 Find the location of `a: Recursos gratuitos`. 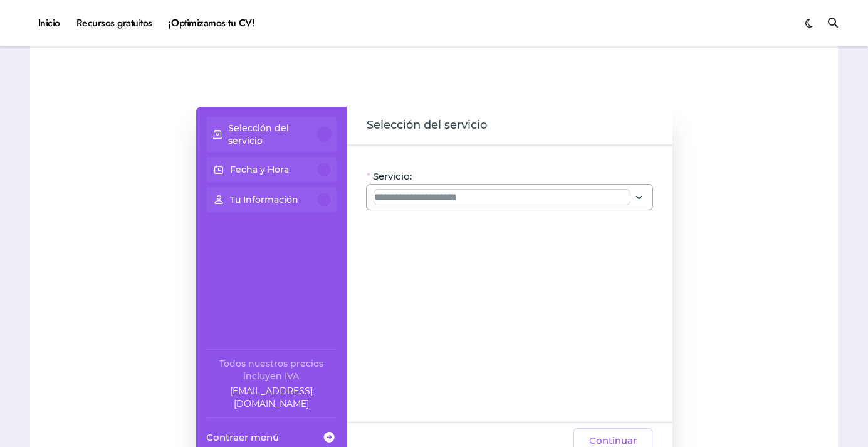

a: Recursos gratuitos is located at coordinates (114, 24).